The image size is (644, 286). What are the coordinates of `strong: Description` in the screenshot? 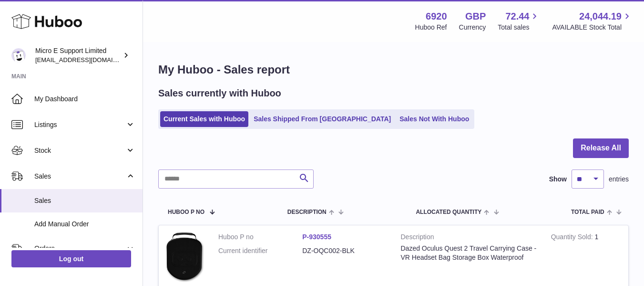 It's located at (469, 238).